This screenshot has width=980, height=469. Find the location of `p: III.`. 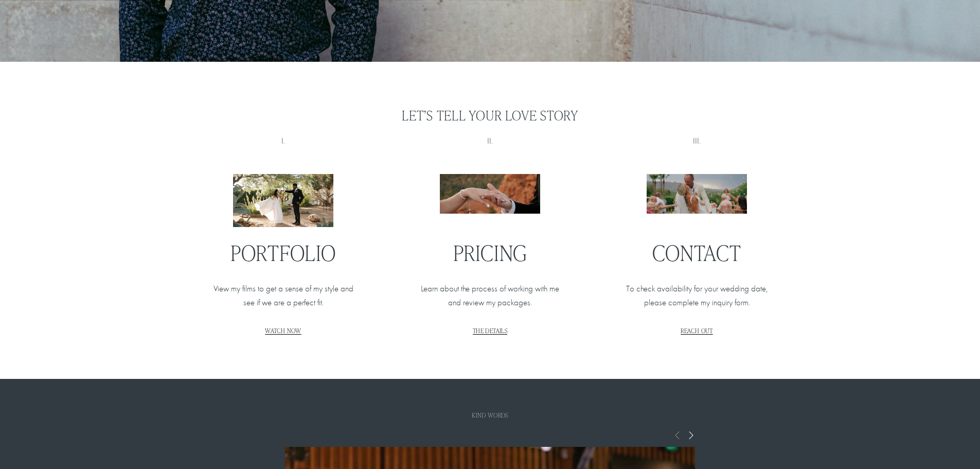

p: III. is located at coordinates (697, 140).